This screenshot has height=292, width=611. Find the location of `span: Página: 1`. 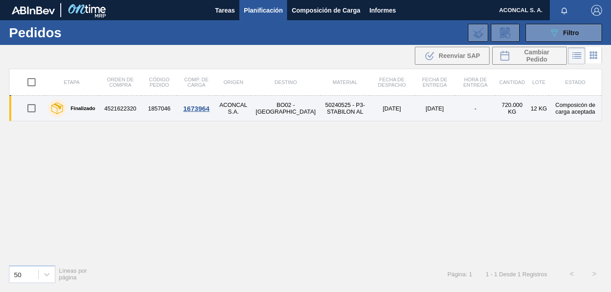

span: Página: 1 is located at coordinates (459, 274).